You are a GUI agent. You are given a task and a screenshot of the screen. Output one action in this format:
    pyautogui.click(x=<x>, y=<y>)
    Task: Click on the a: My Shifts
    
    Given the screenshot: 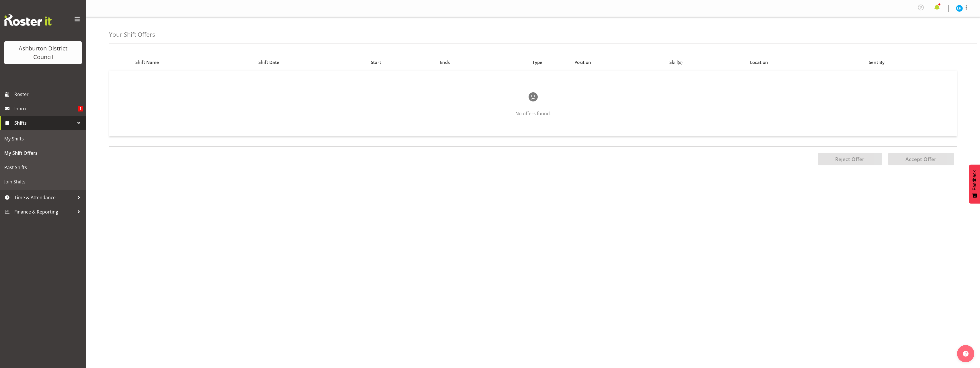 What is the action you would take?
    pyautogui.click(x=43, y=139)
    